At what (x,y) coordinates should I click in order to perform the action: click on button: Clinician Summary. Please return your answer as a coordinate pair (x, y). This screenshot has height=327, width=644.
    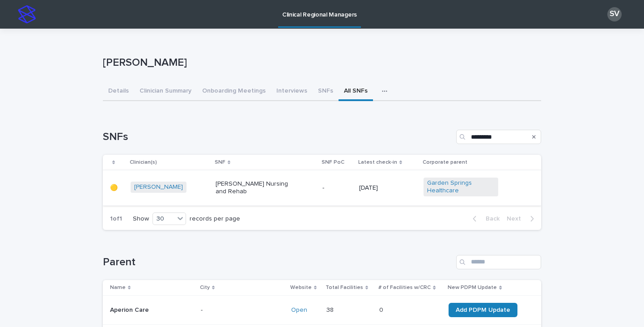
    Looking at the image, I should click on (166, 91).